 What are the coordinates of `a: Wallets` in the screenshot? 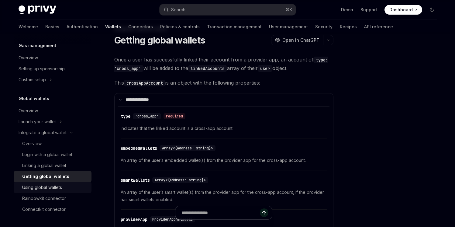 It's located at (113, 27).